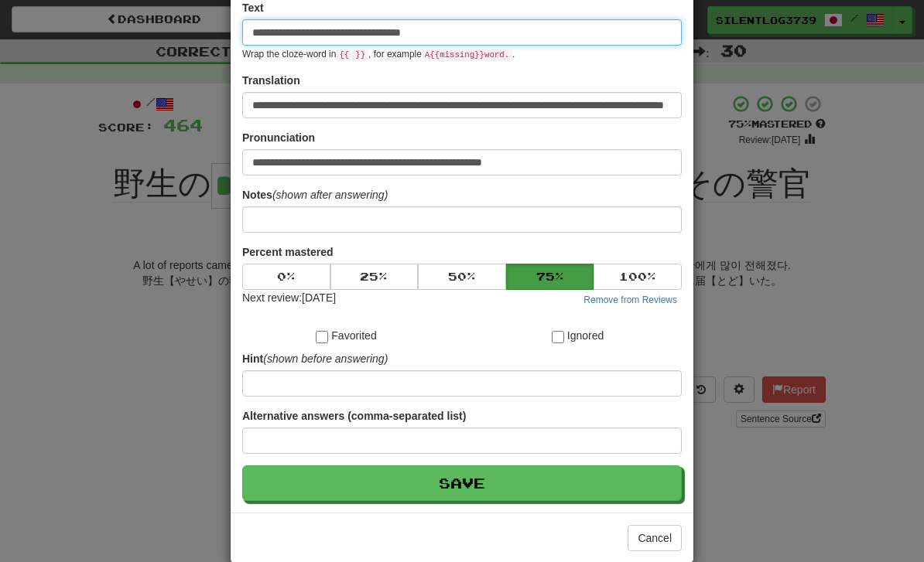 Image resolution: width=924 pixels, height=562 pixels. I want to click on button: 100%, so click(638, 277).